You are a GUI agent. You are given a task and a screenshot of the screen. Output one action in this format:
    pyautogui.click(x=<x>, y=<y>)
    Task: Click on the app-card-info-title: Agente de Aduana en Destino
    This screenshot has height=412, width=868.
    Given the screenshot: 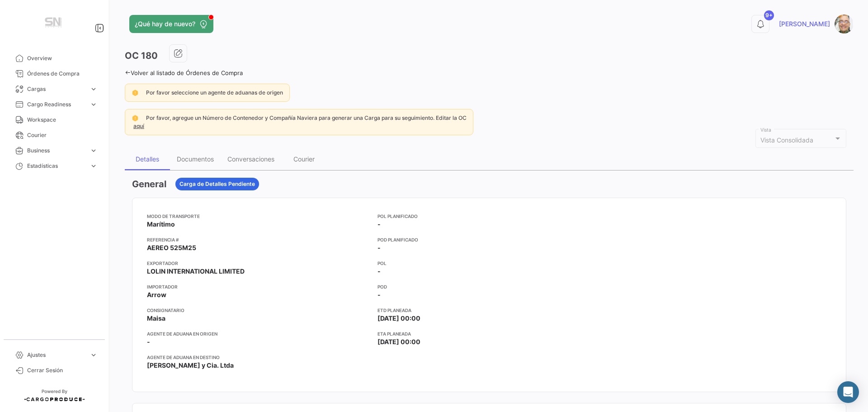 What is the action you would take?
    pyautogui.click(x=259, y=357)
    